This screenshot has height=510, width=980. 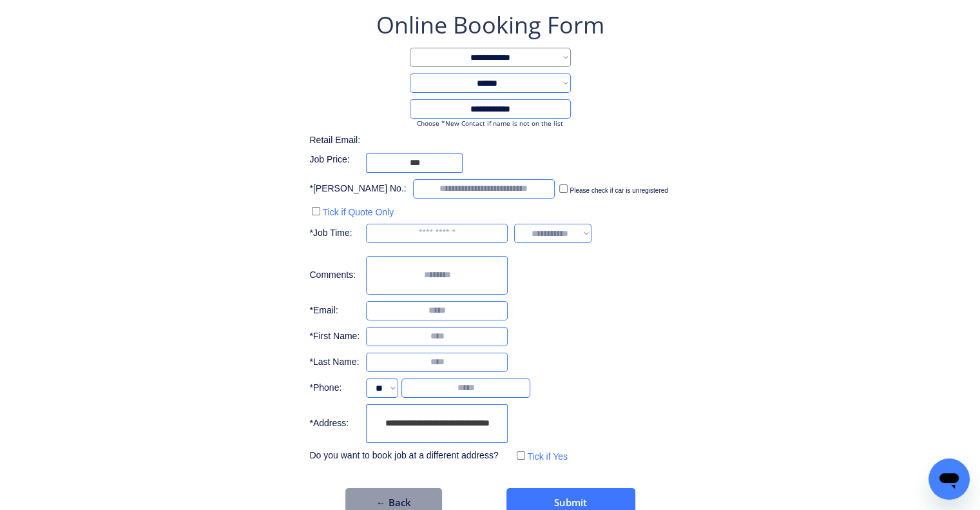 I want to click on div: *Address:, so click(x=334, y=423).